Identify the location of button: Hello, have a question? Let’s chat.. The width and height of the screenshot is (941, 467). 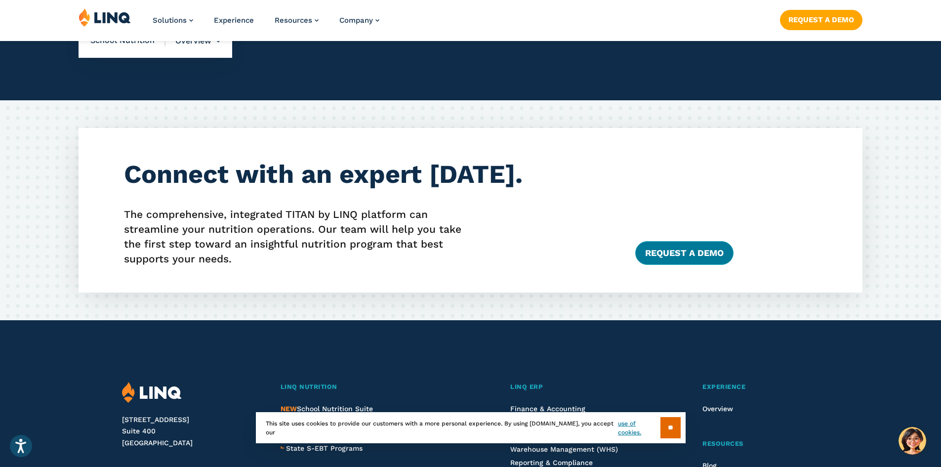
(912, 441).